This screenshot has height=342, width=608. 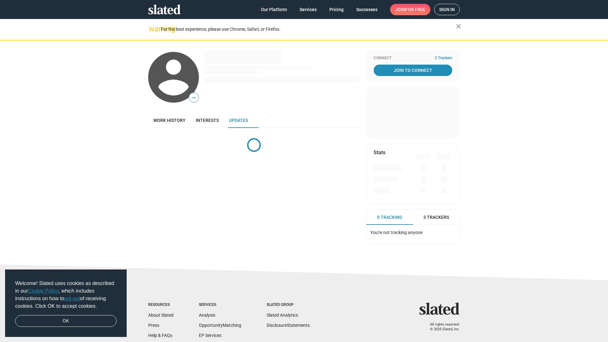 I want to click on span: for free, so click(x=415, y=9).